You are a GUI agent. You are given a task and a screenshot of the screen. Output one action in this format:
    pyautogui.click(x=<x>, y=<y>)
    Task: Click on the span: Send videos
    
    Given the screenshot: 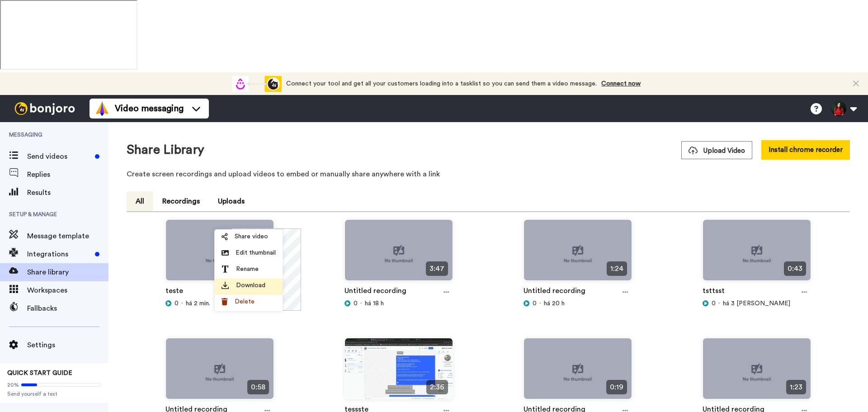 What is the action you would take?
    pyautogui.click(x=59, y=156)
    